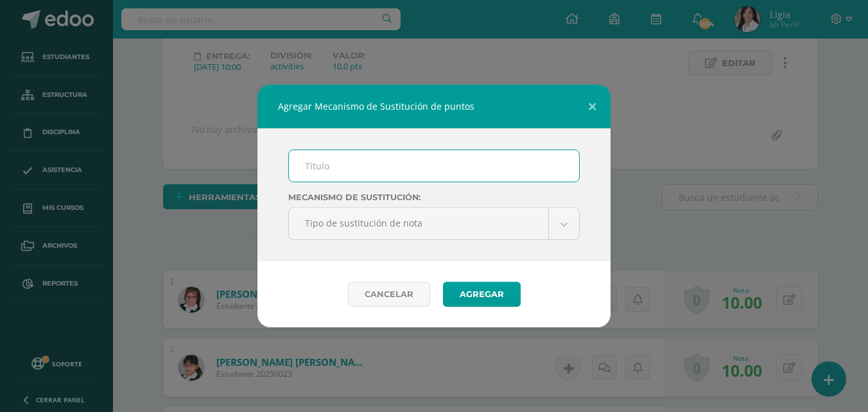 The height and width of the screenshot is (412, 868). I want to click on label: Mecanismo de sustitución:, so click(434, 197).